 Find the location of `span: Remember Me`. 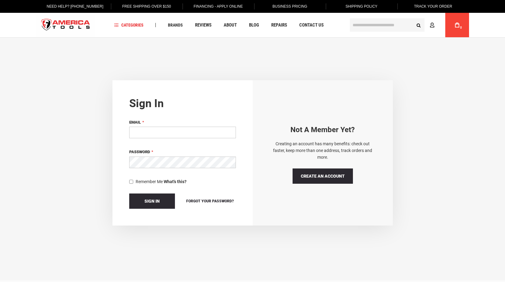

span: Remember Me is located at coordinates (149, 181).